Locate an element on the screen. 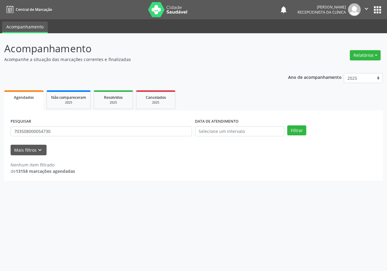 The width and height of the screenshot is (387, 271). i: keyboard_arrow_down is located at coordinates (40, 150).